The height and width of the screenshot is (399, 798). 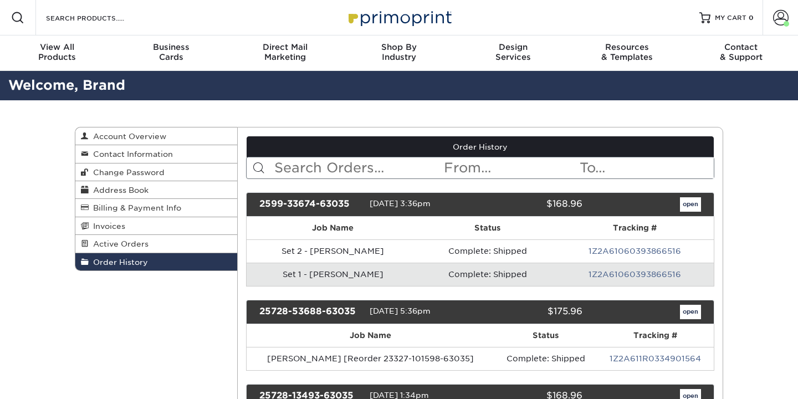 I want to click on a: DesignServices, so click(x=513, y=53).